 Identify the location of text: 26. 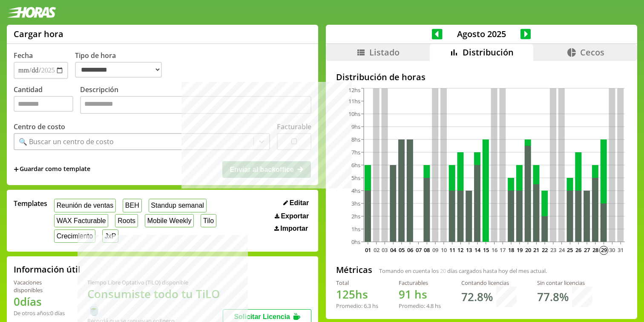
(579, 250).